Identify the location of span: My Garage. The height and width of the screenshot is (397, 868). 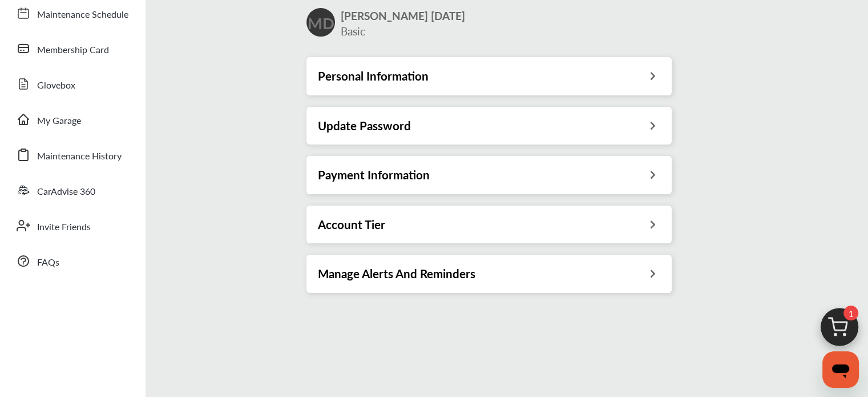
(59, 121).